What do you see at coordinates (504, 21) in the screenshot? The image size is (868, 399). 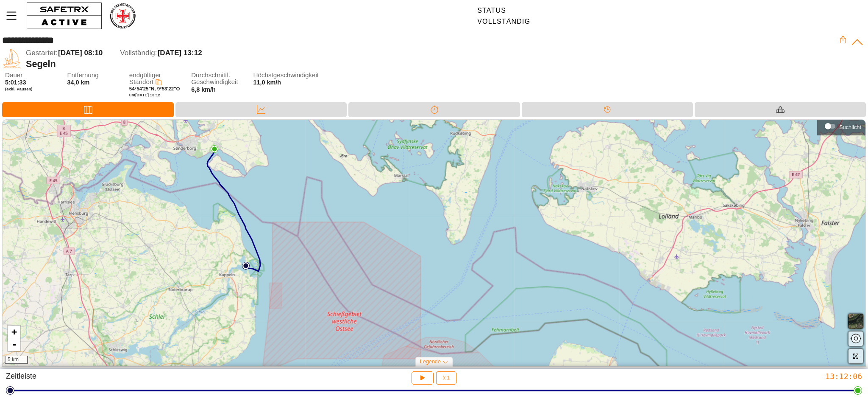 I see `font: Vollständig` at bounding box center [504, 21].